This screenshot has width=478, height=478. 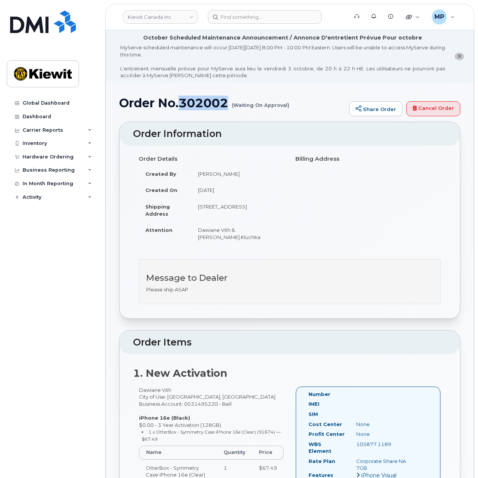 What do you see at coordinates (325, 424) in the screenshot?
I see `label: Cost Center` at bounding box center [325, 424].